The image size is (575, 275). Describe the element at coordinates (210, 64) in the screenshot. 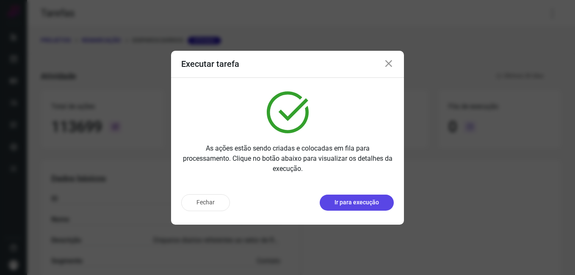

I see `h3: Executar tarefa` at that location.